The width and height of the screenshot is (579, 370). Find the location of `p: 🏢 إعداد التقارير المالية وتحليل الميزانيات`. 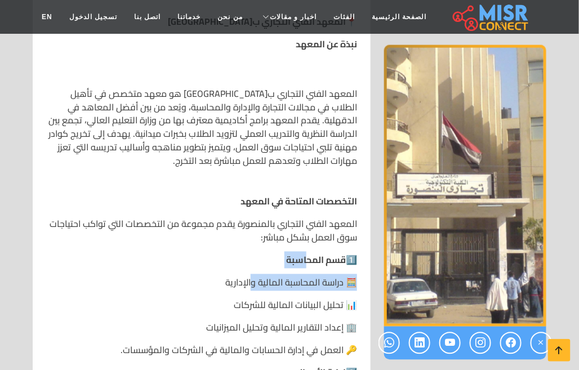

p: 🏢 إعداد التقارير المالية وتحليل الميزانيات is located at coordinates (202, 328).